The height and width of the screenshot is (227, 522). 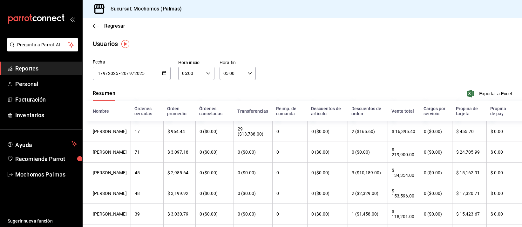 I want to click on th: $ 964.44, so click(x=179, y=132).